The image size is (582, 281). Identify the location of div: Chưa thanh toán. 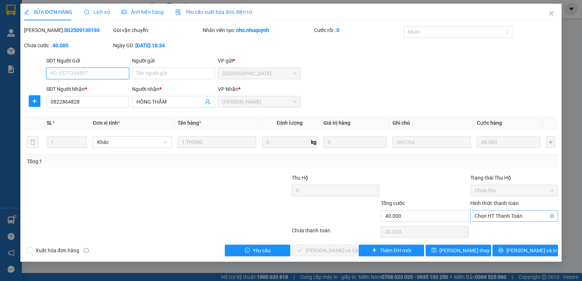
(336, 233).